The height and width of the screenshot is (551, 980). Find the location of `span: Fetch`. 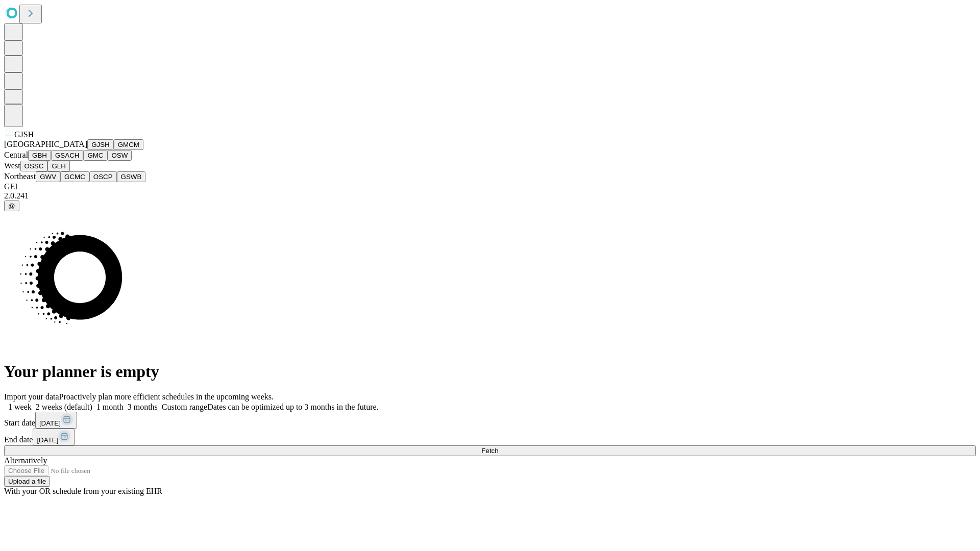

span: Fetch is located at coordinates (489, 450).